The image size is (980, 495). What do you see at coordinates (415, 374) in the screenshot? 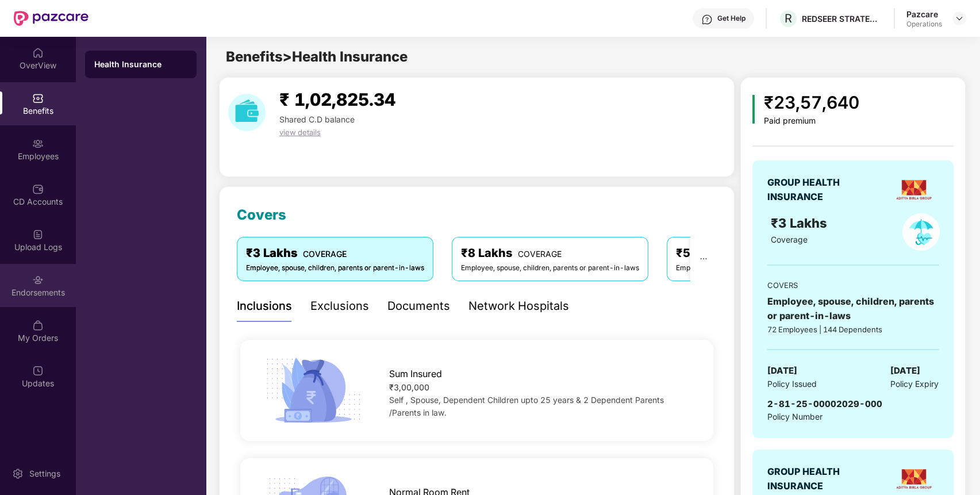
I see `span: Sum Insured` at bounding box center [415, 374].